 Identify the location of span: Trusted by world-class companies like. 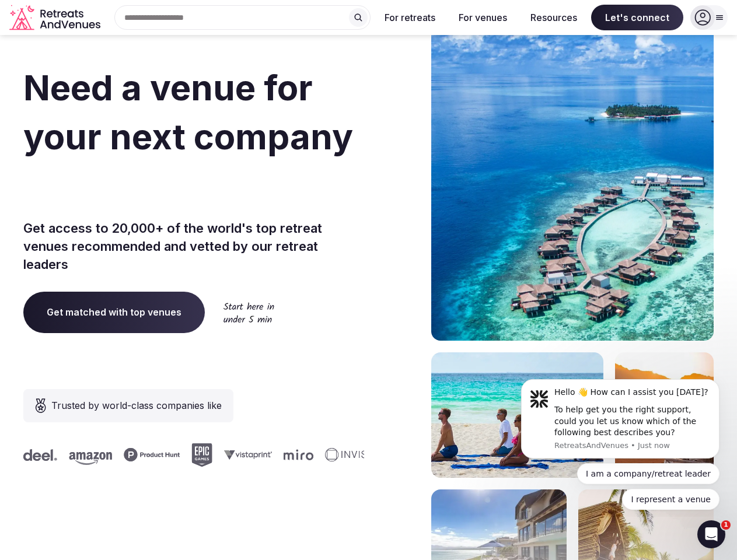
(136, 406).